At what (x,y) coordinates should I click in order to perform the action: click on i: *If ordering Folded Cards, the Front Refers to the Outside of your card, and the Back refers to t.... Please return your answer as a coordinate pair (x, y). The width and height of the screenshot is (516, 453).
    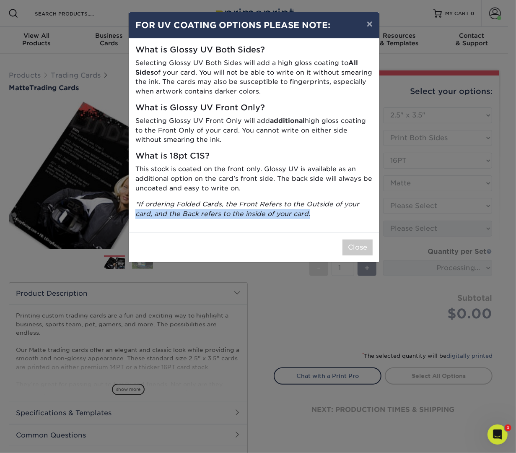
    Looking at the image, I should click on (247, 209).